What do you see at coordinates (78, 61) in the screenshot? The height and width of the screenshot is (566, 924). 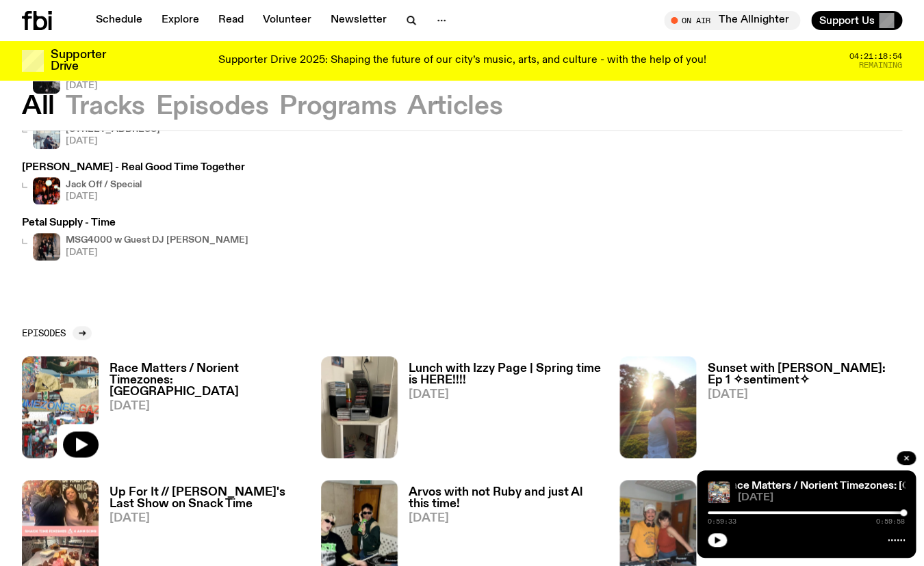 I see `h3: Supporter Drive` at bounding box center [78, 61].